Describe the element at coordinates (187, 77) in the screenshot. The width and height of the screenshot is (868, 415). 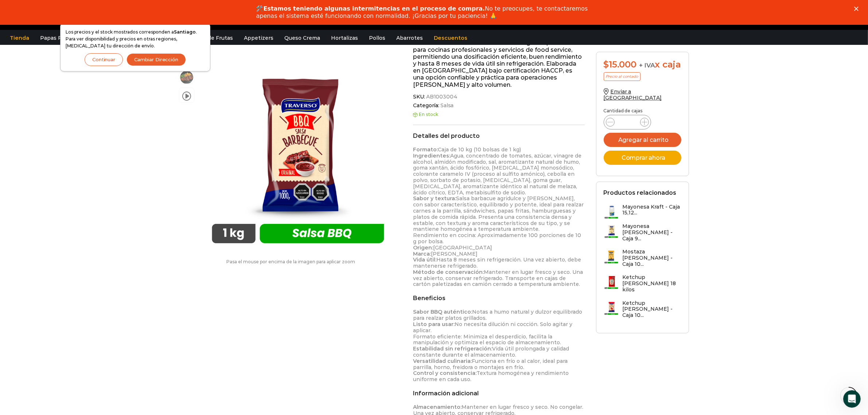
I see `span: salsa bbq` at that location.